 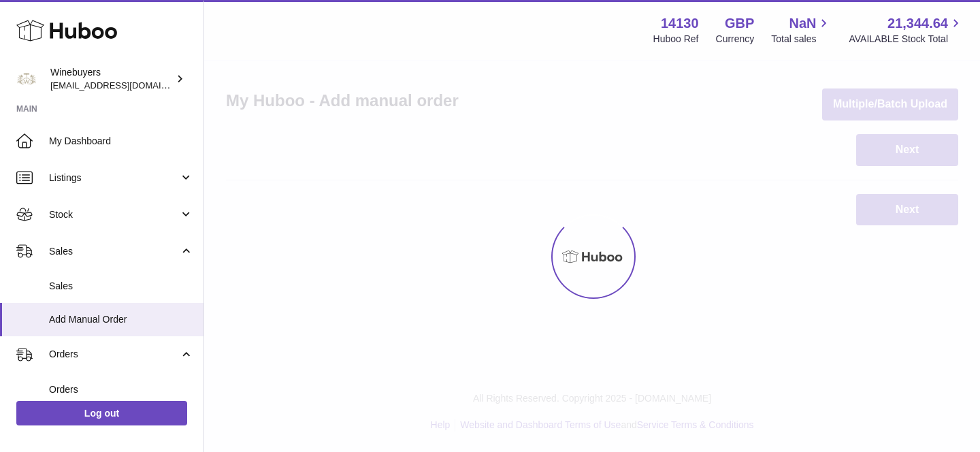 I want to click on a: NaN Total sales, so click(x=801, y=30).